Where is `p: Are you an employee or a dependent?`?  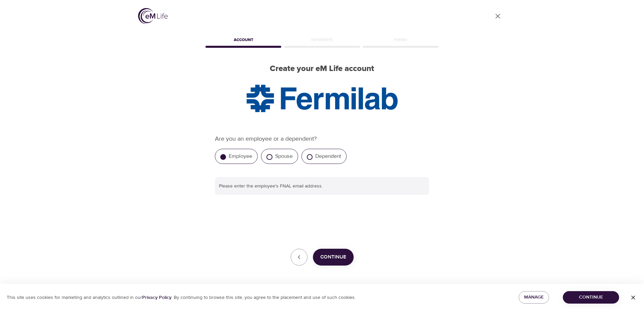 p: Are you an employee or a dependent? is located at coordinates (322, 139).